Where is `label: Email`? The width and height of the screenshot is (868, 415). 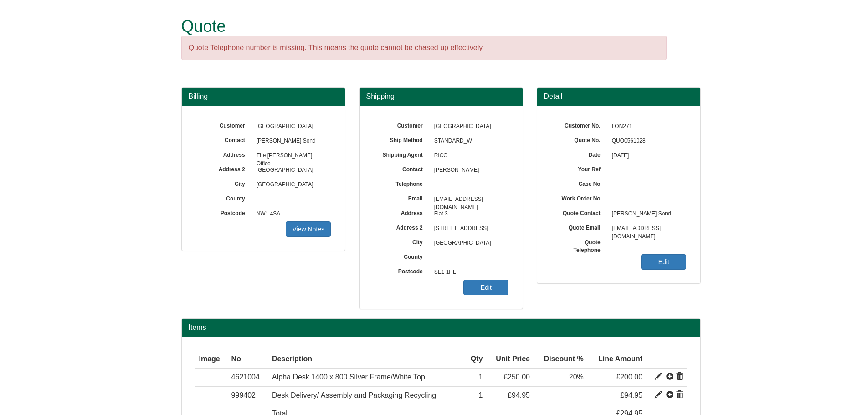
label: Email is located at coordinates (401, 197).